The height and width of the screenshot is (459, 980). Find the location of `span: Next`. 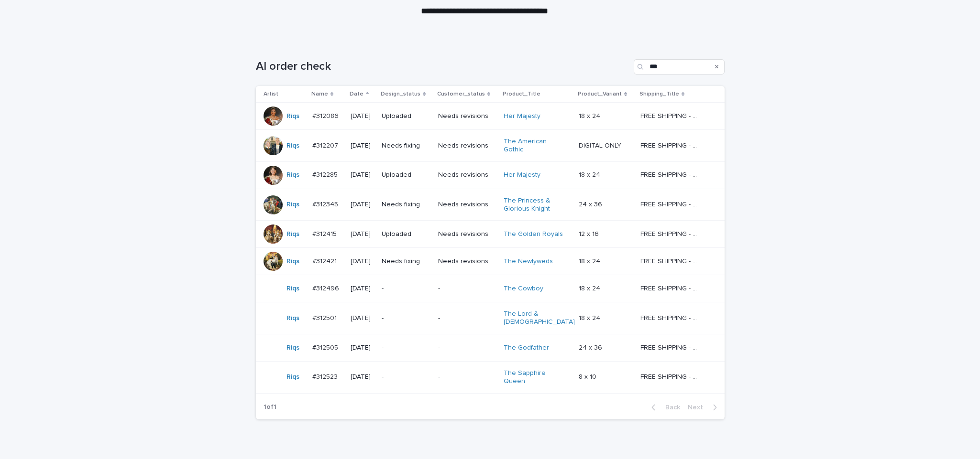

span: Next is located at coordinates (698, 407).